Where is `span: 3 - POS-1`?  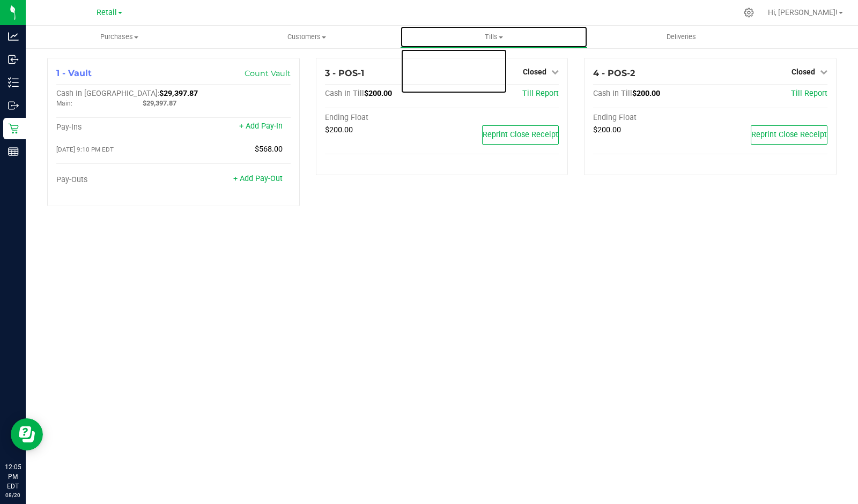
span: 3 - POS-1 is located at coordinates (344, 73).